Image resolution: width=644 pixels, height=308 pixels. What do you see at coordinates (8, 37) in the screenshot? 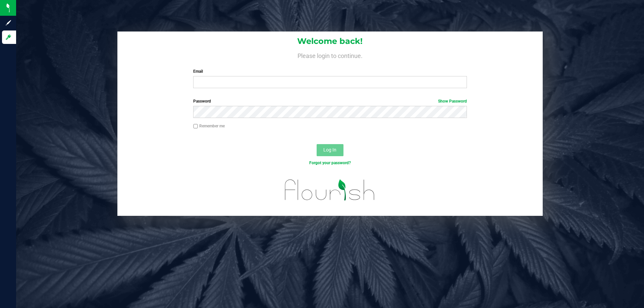
I see `inline-svg: Log in` at bounding box center [8, 37].